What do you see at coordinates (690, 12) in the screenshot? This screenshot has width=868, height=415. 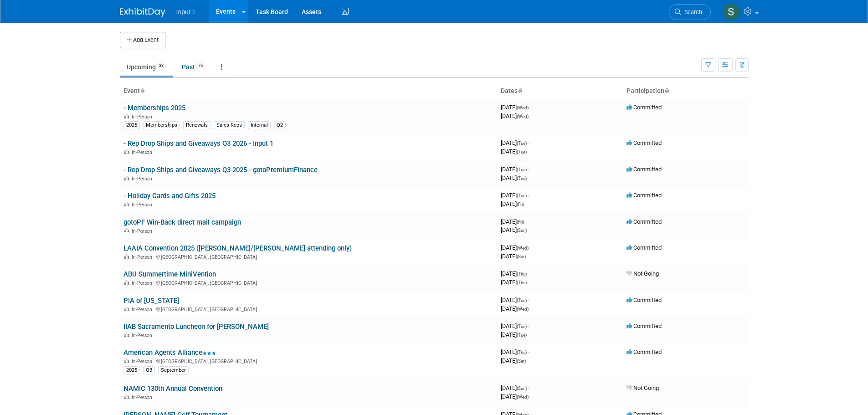 I see `a: Search` at bounding box center [690, 12].